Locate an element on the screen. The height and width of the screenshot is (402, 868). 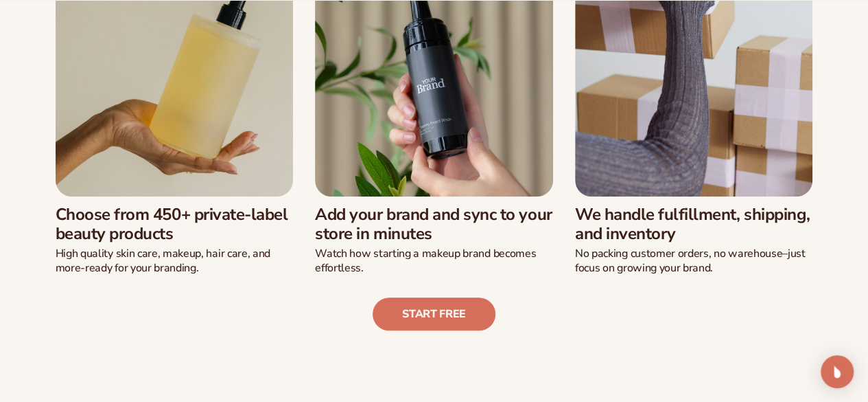
a: Start free is located at coordinates (434, 314).